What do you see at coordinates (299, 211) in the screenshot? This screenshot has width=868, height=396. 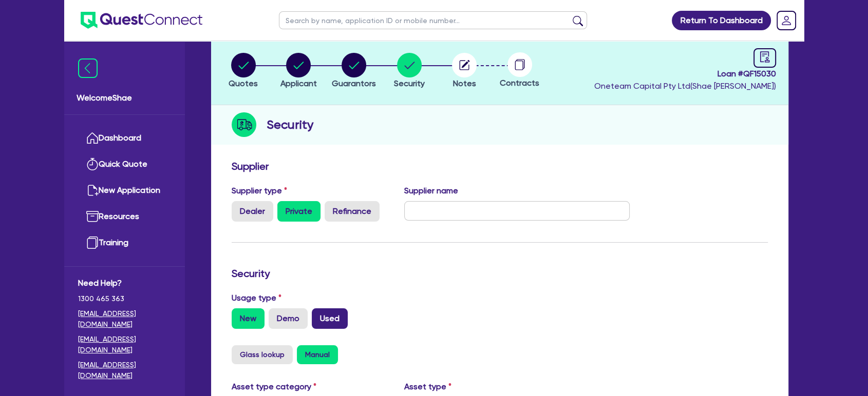 I see `label: Private` at bounding box center [299, 211].